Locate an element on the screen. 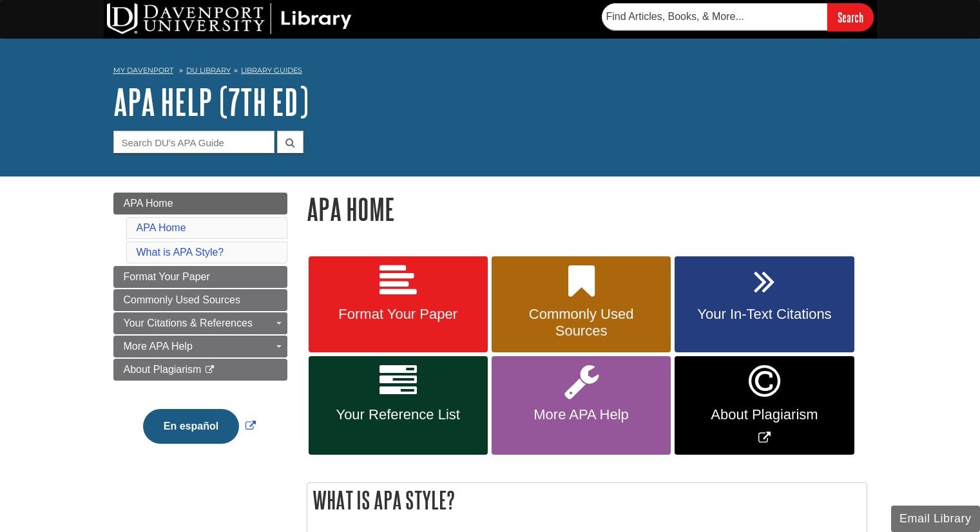 The width and height of the screenshot is (980, 532). a: My Davenport is located at coordinates (143, 71).